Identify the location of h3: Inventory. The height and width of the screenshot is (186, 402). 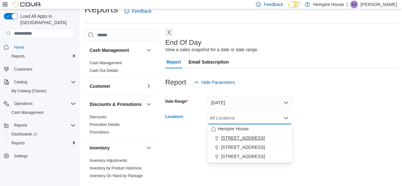
(99, 148).